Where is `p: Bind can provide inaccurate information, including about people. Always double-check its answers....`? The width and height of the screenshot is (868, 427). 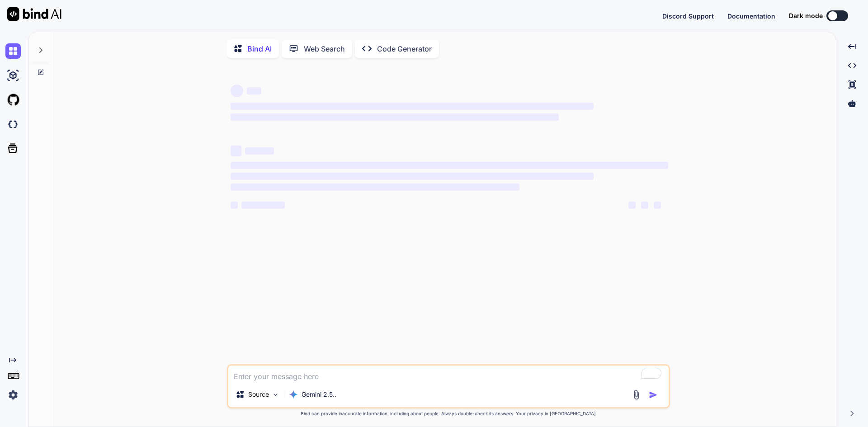 p: Bind can provide inaccurate information, including about people. Always double-check its answers.... is located at coordinates (449, 413).